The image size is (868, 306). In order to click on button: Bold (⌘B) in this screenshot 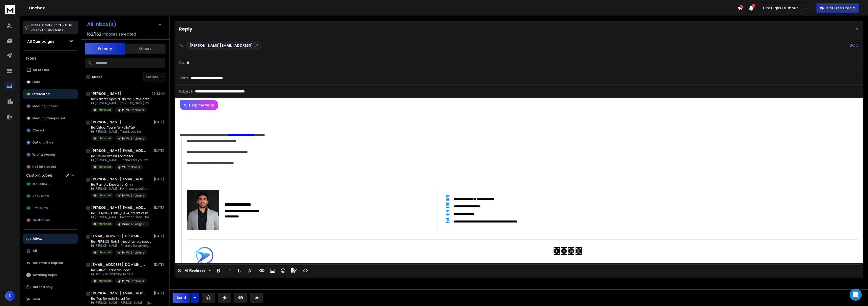, I will do `click(219, 270)`.